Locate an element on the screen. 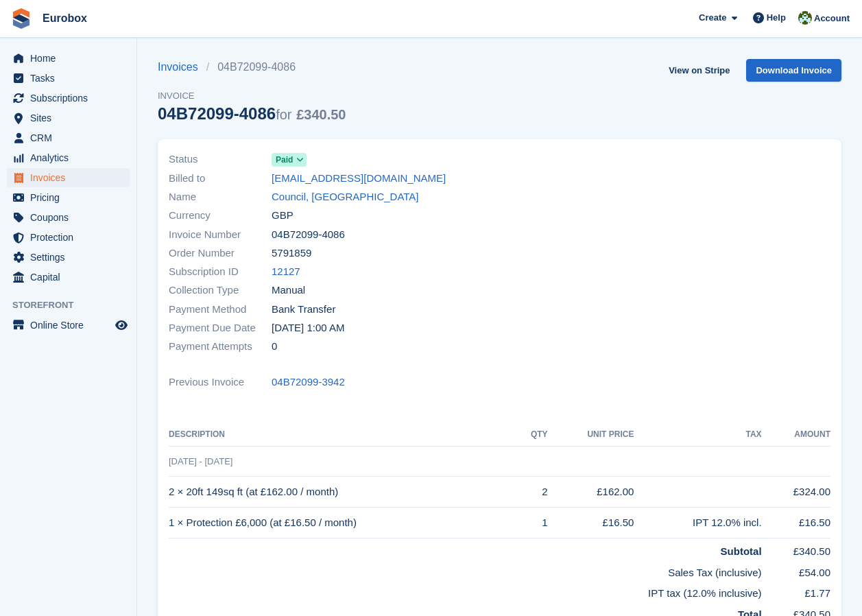 This screenshot has width=862, height=616. a: Paid is located at coordinates (289, 159).